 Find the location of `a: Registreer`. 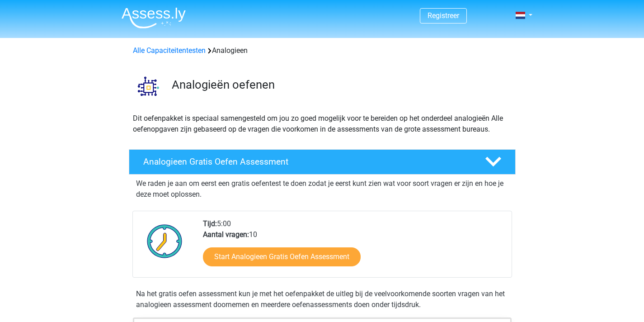

a: Registreer is located at coordinates (443, 15).